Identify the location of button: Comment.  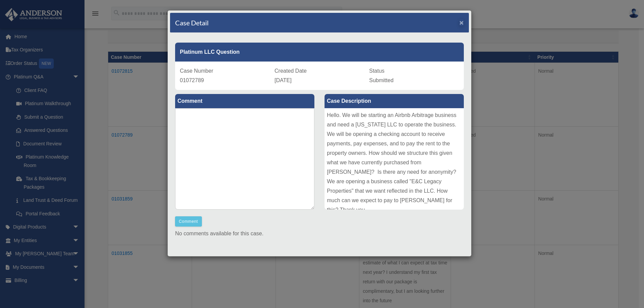
(188, 221).